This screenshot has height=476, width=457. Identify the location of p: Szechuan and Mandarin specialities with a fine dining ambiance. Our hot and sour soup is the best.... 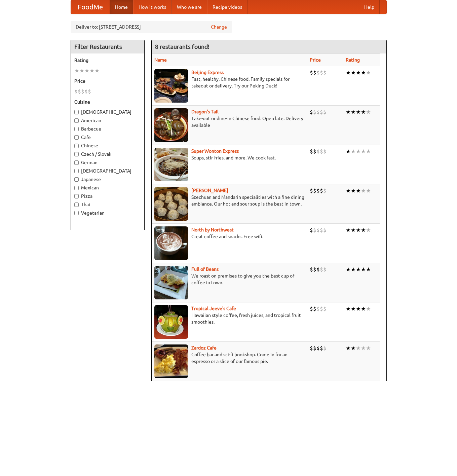
(229, 200).